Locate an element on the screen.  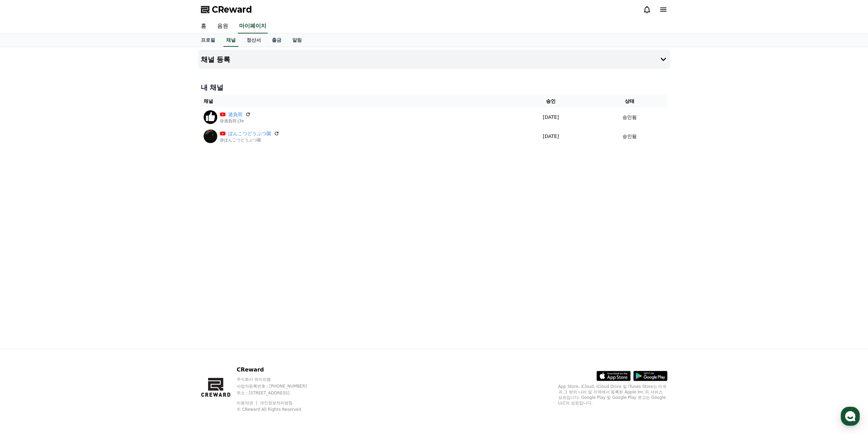
p: @過負荷-j3e is located at coordinates (235, 121).